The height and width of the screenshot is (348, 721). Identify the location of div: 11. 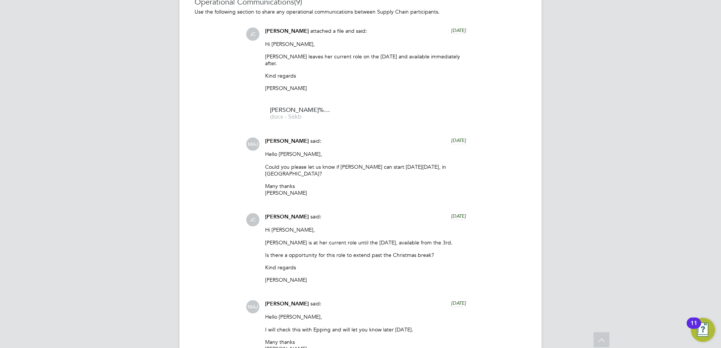
(694, 328).